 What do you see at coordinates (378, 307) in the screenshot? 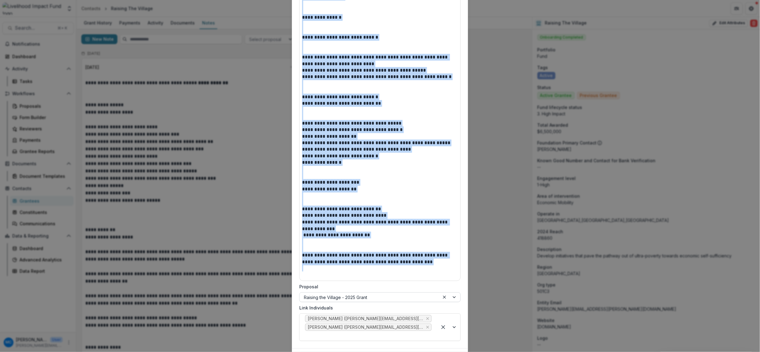
I see `label: Link Individuals` at bounding box center [378, 307].